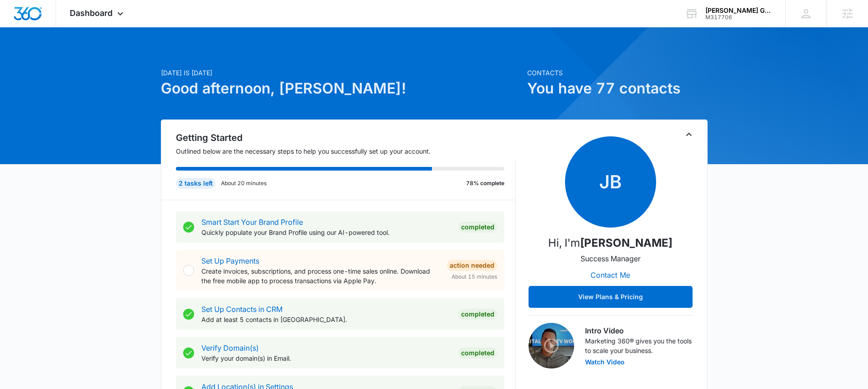 The height and width of the screenshot is (389, 868). What do you see at coordinates (618, 73) in the screenshot?
I see `p: Contacts` at bounding box center [618, 73].